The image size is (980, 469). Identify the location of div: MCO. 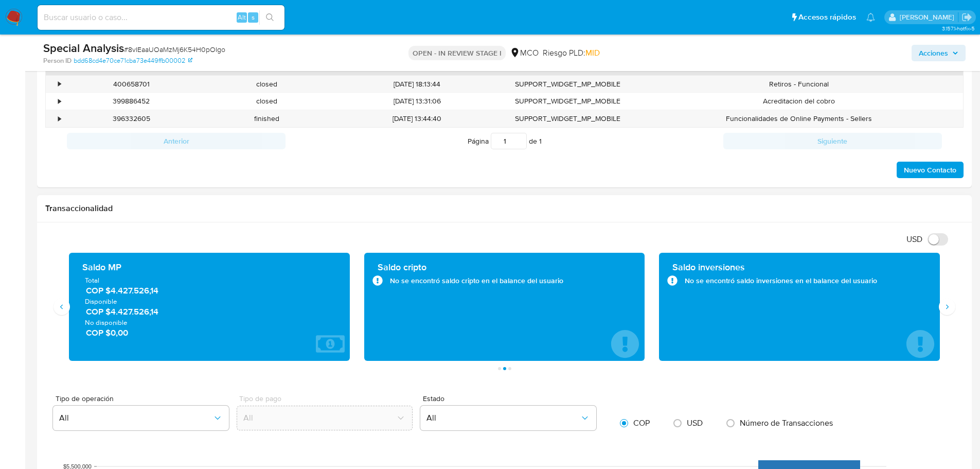
(524, 53).